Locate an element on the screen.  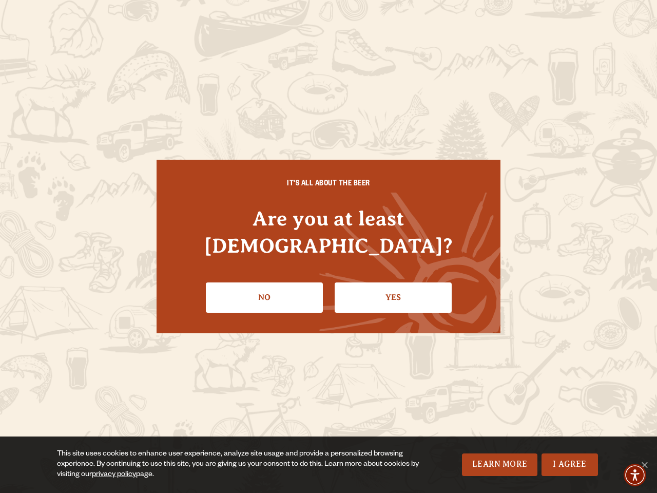
a: Learn More is located at coordinates (499, 464).